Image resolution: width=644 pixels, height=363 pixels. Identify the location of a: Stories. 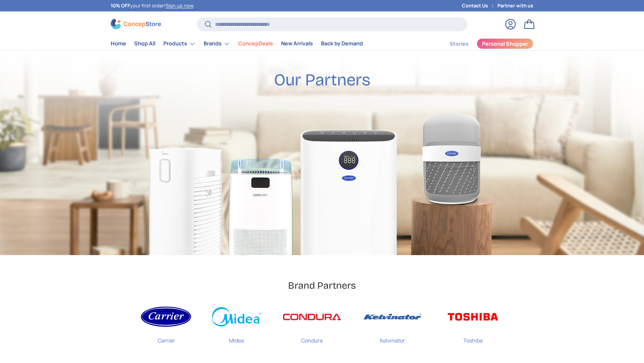
(459, 44).